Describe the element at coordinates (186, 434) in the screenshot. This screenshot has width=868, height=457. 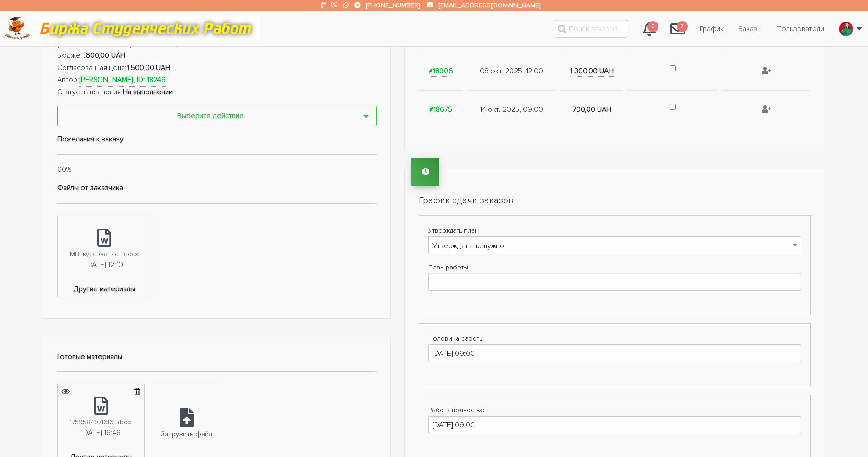
I see `div: Загрузить файл` at that location.